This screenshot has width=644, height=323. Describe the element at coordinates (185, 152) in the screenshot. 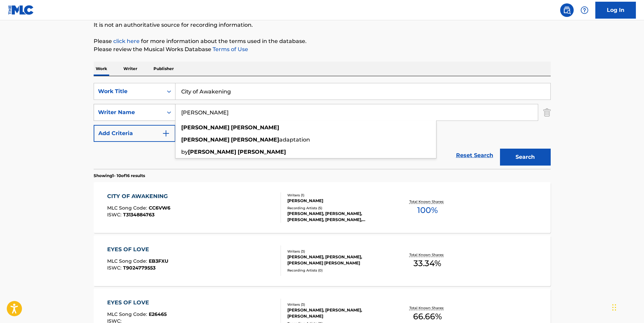

I see `span: by` at that location.